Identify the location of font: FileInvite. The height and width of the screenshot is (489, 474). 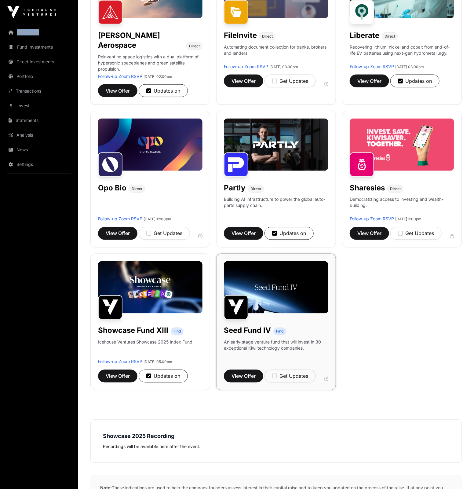
(241, 35).